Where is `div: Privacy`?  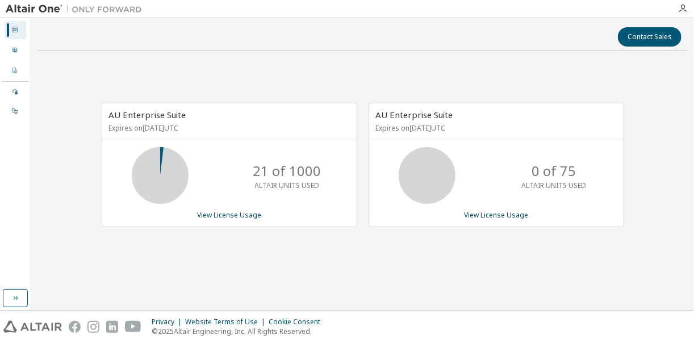
div: Privacy is located at coordinates (168, 322).